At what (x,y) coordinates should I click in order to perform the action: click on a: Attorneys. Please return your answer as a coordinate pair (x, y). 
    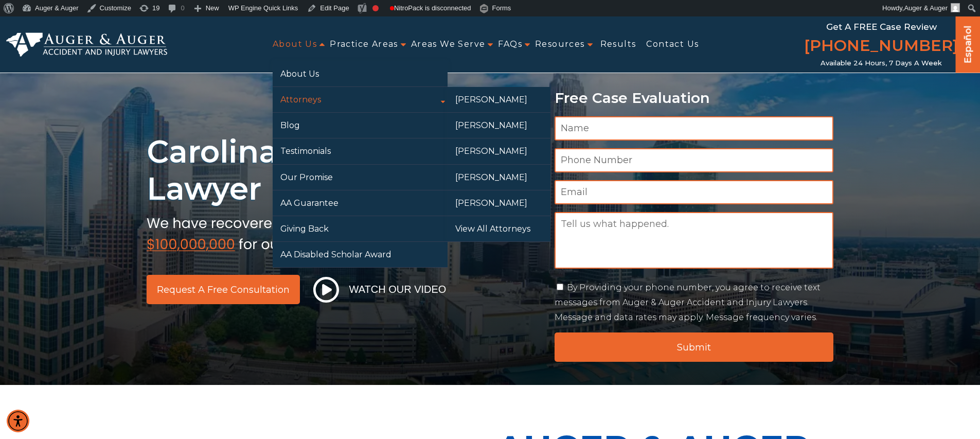
    Looking at the image, I should click on (360, 99).